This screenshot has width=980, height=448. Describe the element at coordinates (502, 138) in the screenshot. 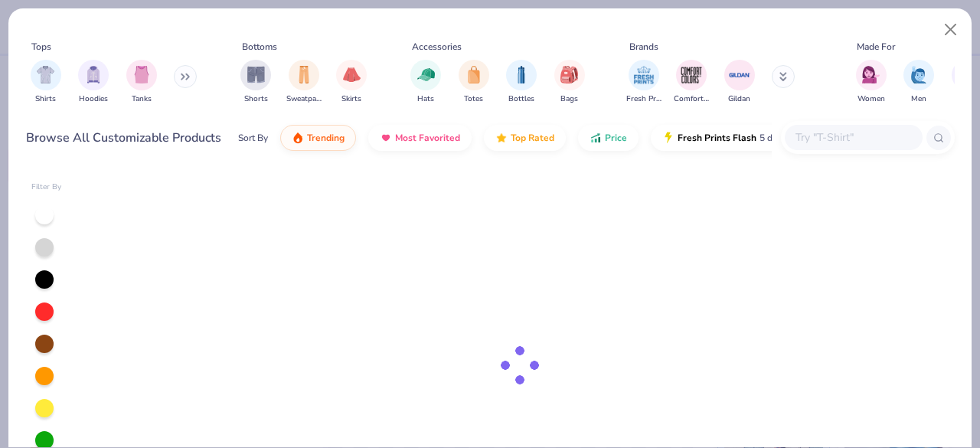

I see `img: TopRated.gif` at that location.